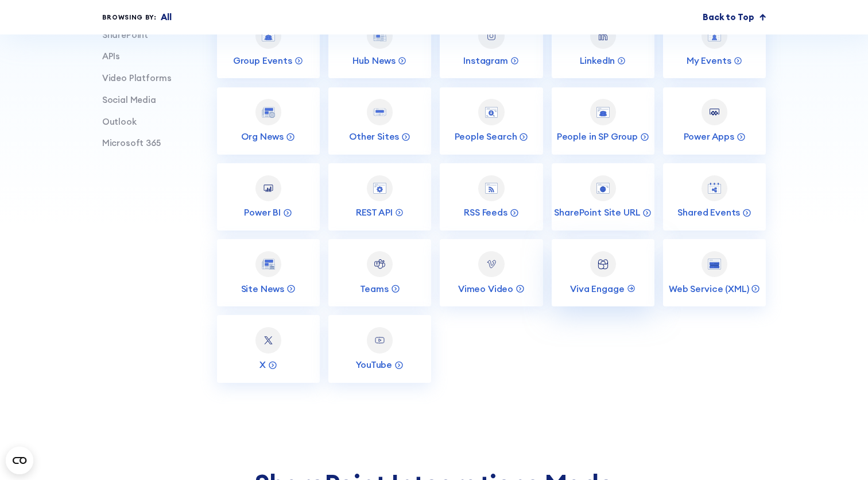 Image resolution: width=868 pixels, height=480 pixels. What do you see at coordinates (491, 35) in the screenshot?
I see `img: Instagram` at bounding box center [491, 35].